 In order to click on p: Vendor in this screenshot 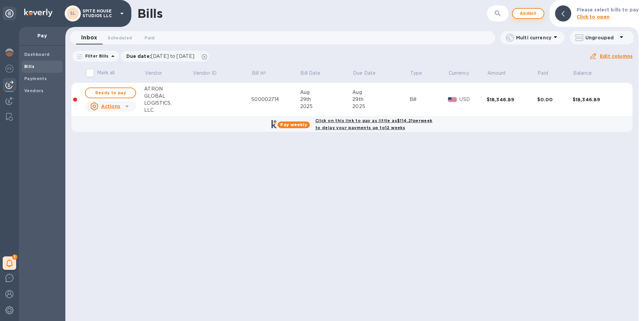, I will do `click(153, 73)`.